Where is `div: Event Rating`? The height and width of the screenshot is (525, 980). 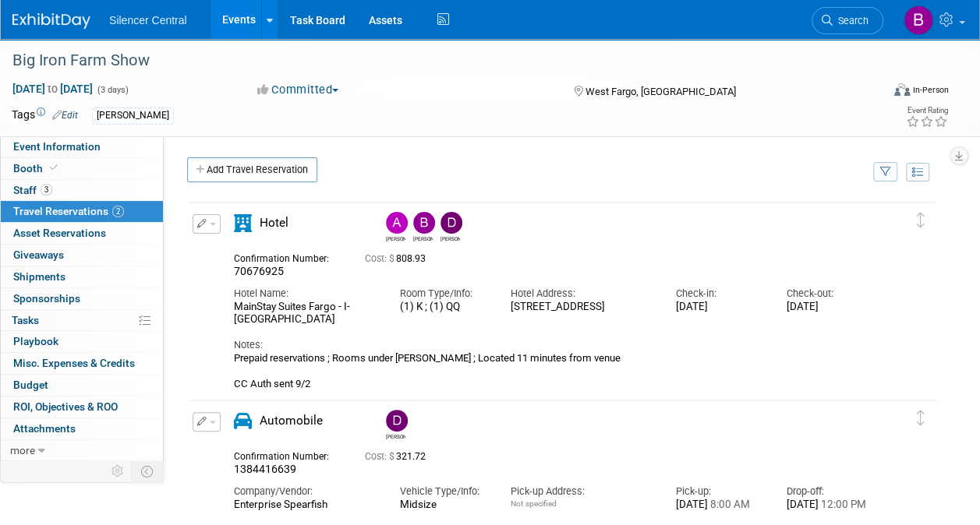 div: Event Rating is located at coordinates (927, 111).